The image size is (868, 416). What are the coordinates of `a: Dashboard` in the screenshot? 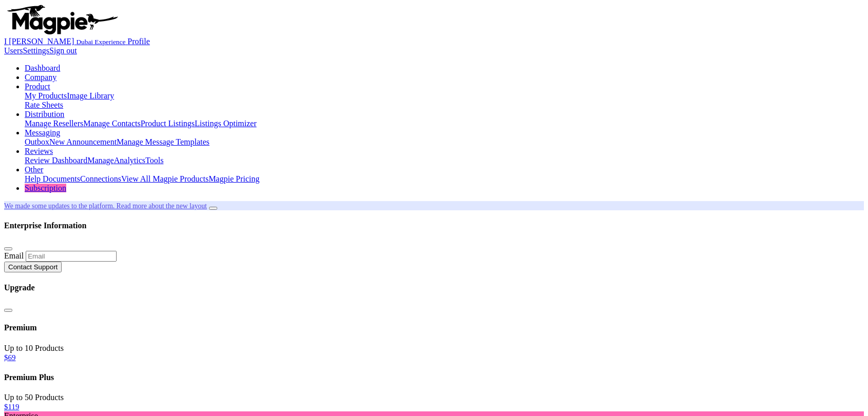 It's located at (42, 68).